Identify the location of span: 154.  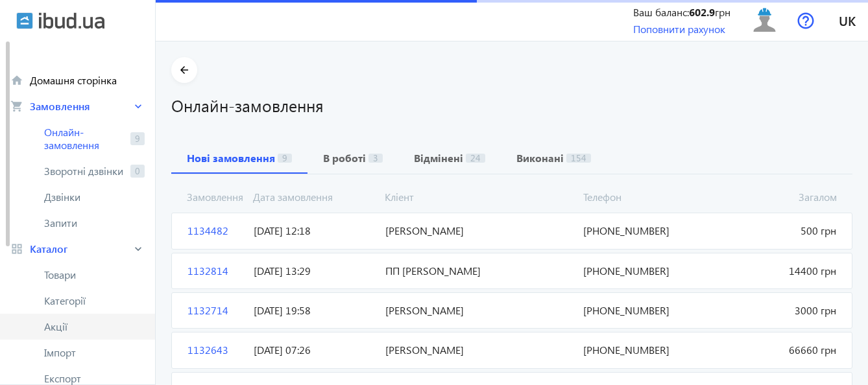
(579, 158).